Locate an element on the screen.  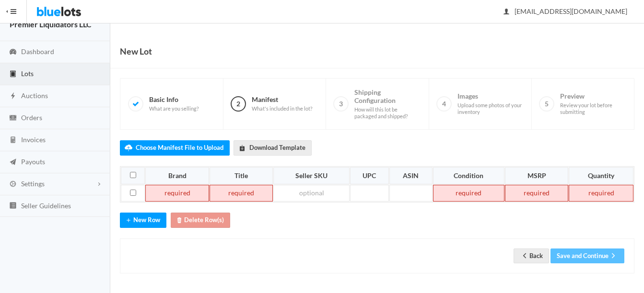
span: Upload some photos of your inventory is located at coordinates (490, 108).